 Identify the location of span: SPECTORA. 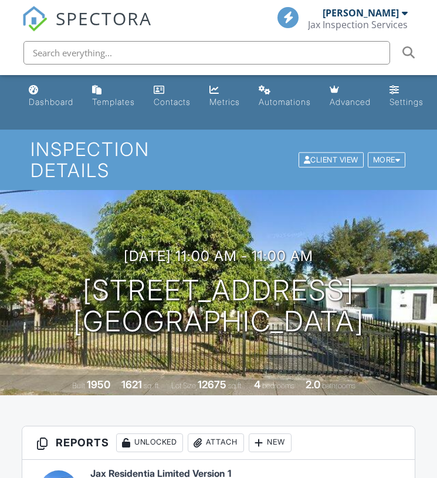
(104, 18).